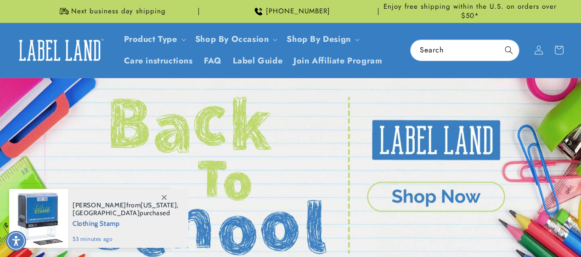  What do you see at coordinates (232, 39) in the screenshot?
I see `span: Shop By Occasion` at bounding box center [232, 39].